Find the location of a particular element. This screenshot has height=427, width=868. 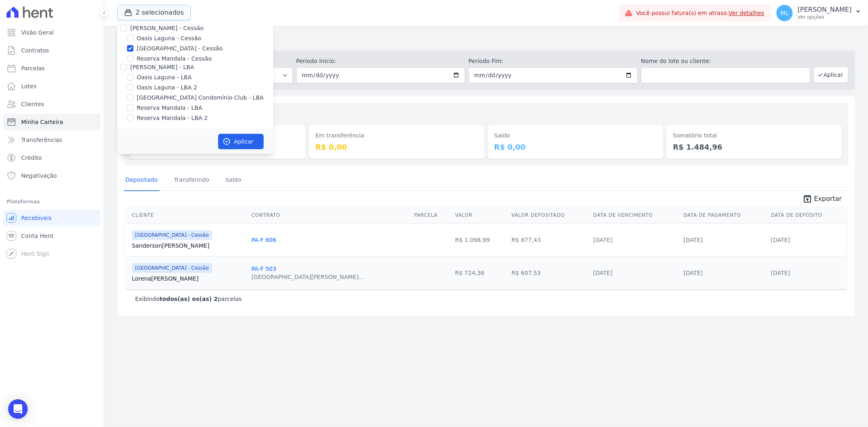

button: 2 selecionados is located at coordinates (154, 12).